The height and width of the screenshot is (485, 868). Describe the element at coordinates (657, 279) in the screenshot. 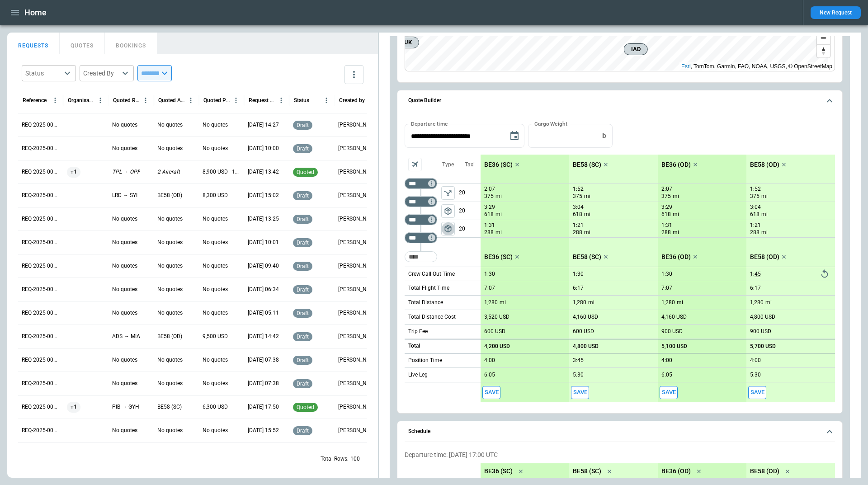

I see `div: scrollable content` at that location.